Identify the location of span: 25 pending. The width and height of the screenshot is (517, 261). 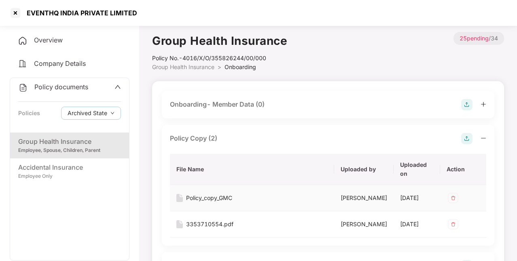
(474, 38).